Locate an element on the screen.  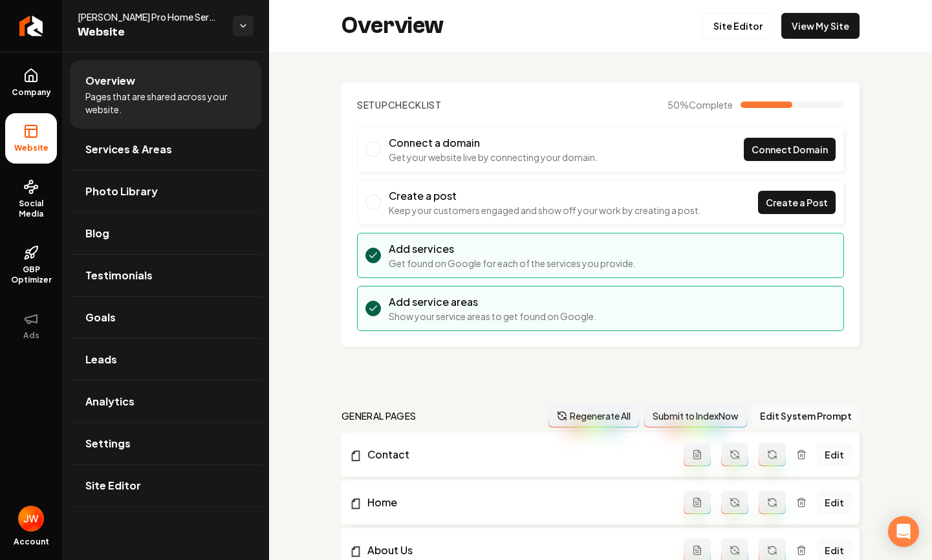
a: Photo Library is located at coordinates (166, 192).